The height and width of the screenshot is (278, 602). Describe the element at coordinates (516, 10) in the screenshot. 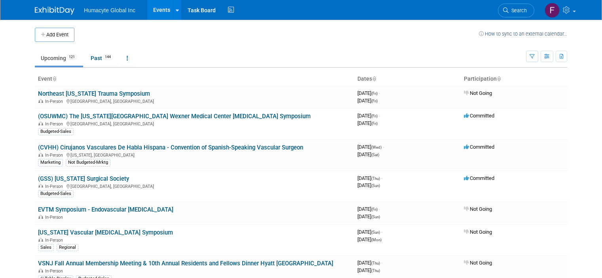

I see `a: Search` at that location.